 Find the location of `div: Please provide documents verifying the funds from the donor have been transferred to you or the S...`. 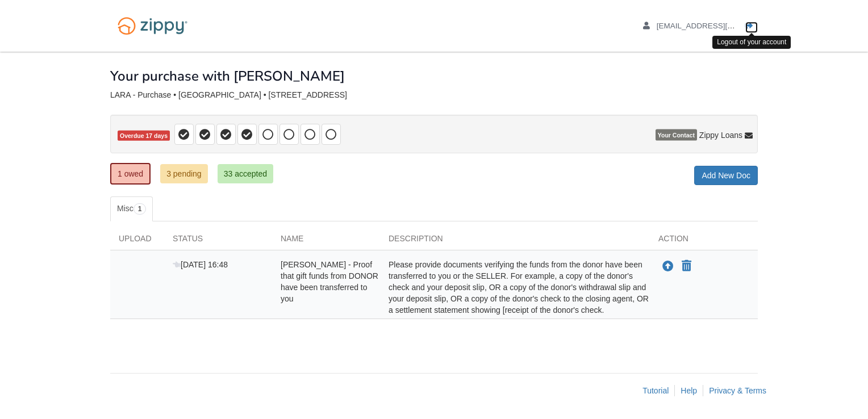

div: Please provide documents verifying the funds from the donor have been transferred to you or the S... is located at coordinates (515, 287).